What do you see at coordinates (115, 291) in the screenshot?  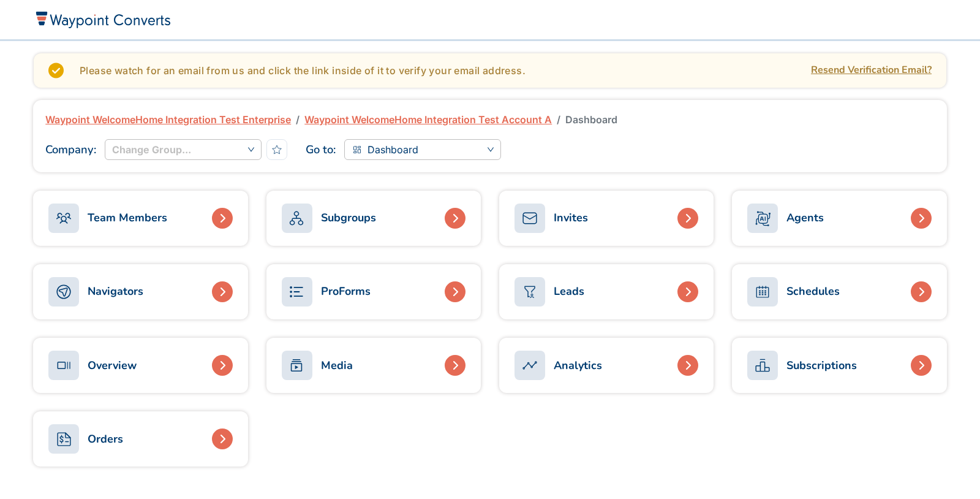 I see `div: Navigators` at bounding box center [115, 291].